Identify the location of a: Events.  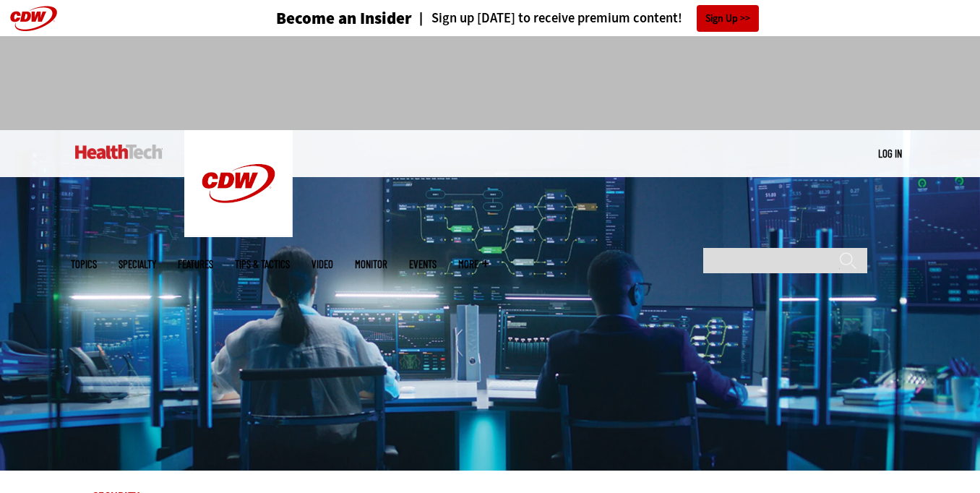
(423, 263).